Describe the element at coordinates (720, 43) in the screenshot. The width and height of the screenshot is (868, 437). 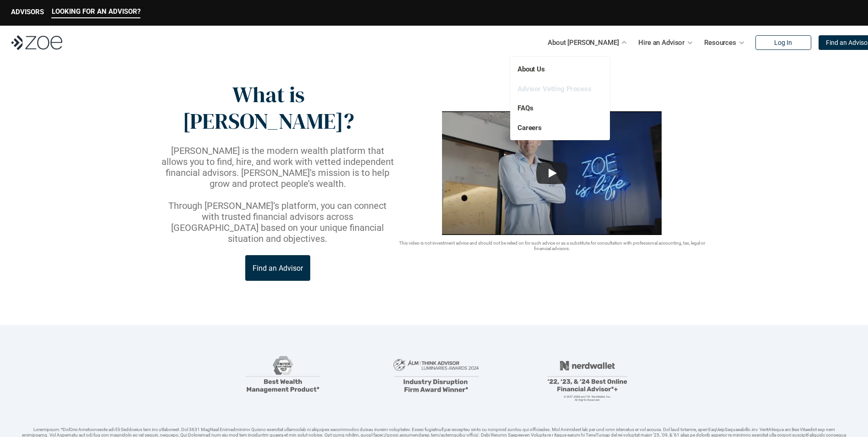
I see `p: Resources` at that location.